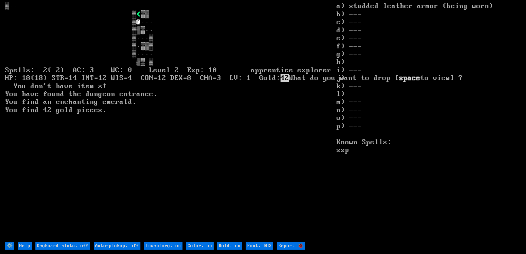 The height and width of the screenshot is (254, 526). Describe the element at coordinates (117, 246) in the screenshot. I see `input: Auto-pickup: off` at that location.